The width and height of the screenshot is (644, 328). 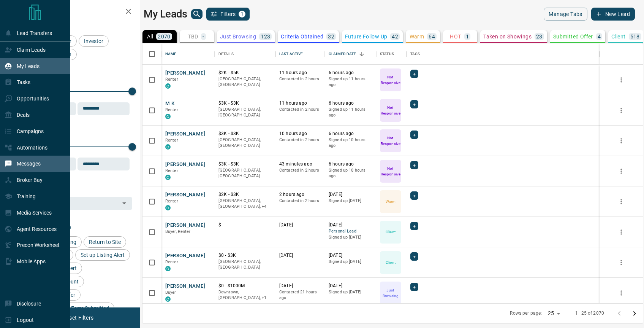 I want to click on button: search button, so click(x=197, y=14).